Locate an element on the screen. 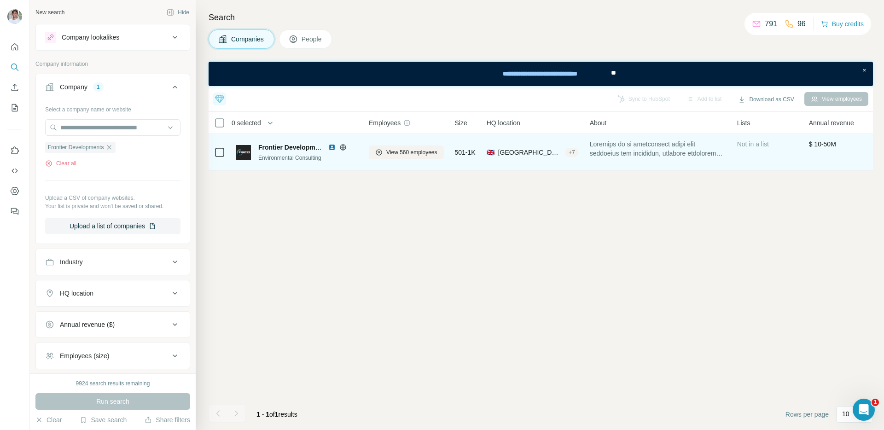 The height and width of the screenshot is (430, 884). span: Companies is located at coordinates (248, 39).